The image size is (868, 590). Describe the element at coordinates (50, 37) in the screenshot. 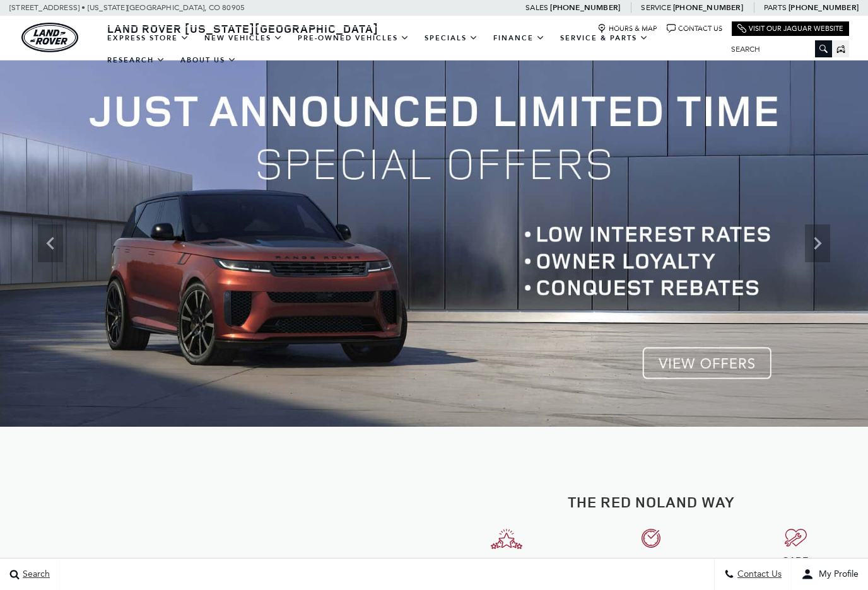

I see `a: land-rover` at that location.